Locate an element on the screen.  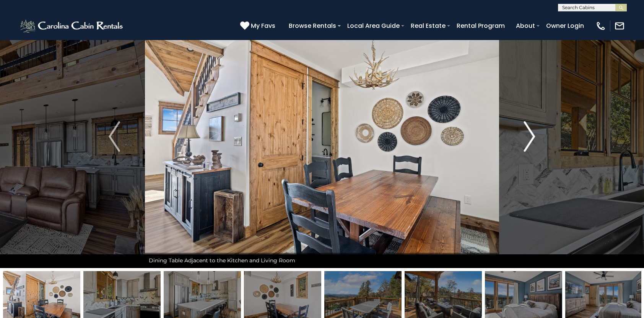
a: Local Area Guide is located at coordinates (373, 26).